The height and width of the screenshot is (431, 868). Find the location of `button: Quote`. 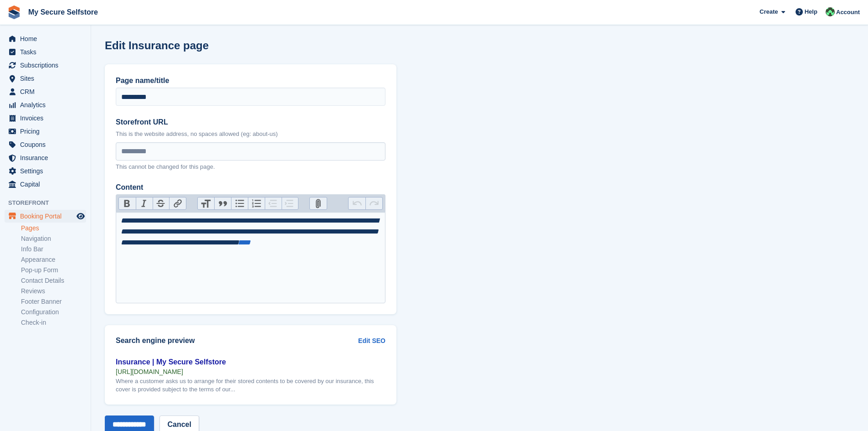

button: Quote is located at coordinates (223, 204).